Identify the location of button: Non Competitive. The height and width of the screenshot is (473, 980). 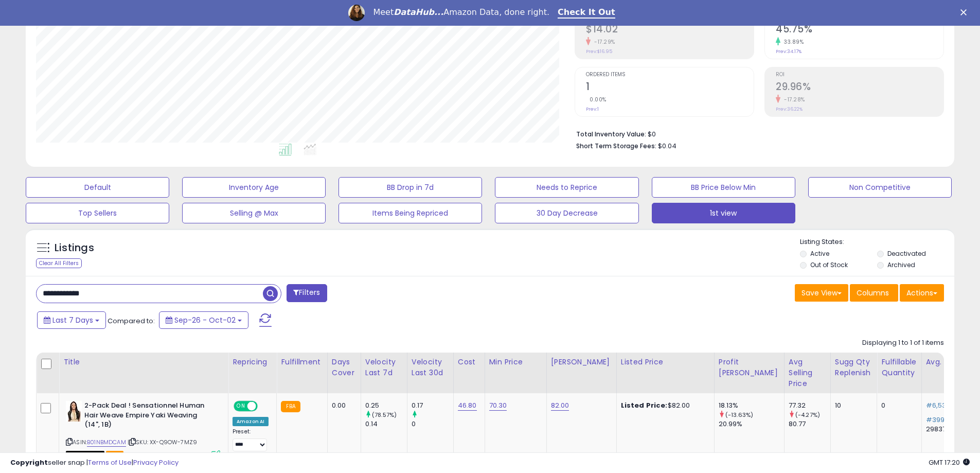
(880, 187).